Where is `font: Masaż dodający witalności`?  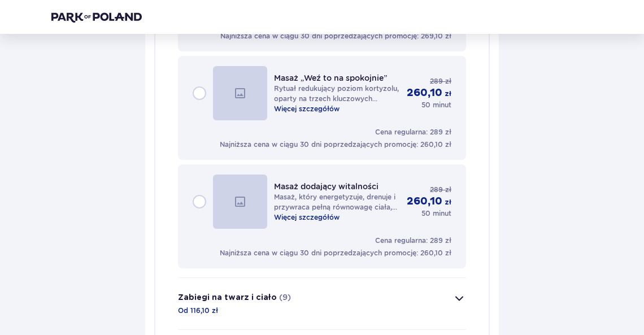
font: Masaż dodający witalności is located at coordinates (326, 187).